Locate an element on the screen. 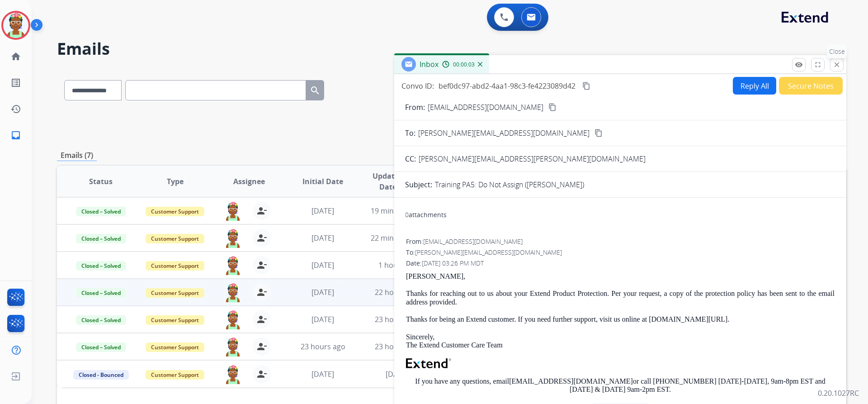  mat-icon: fullscreen is located at coordinates (818, 65).